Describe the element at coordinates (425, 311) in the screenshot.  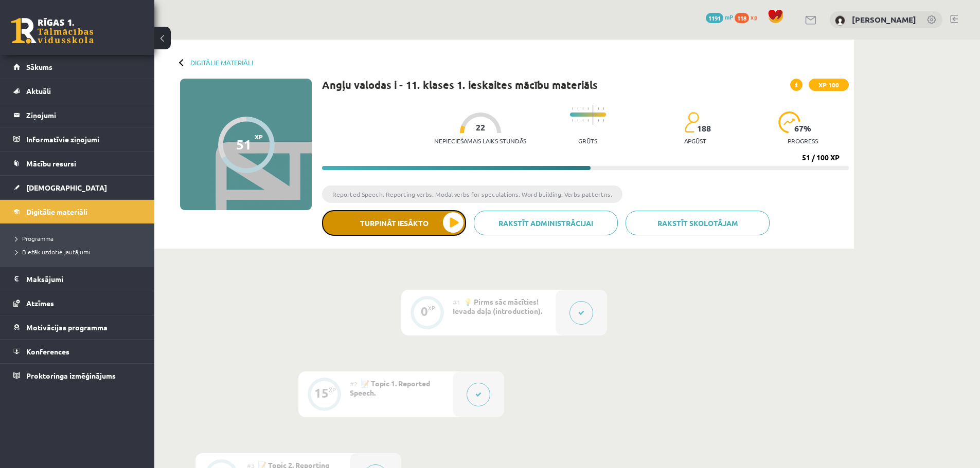
I see `div: 0` at that location.